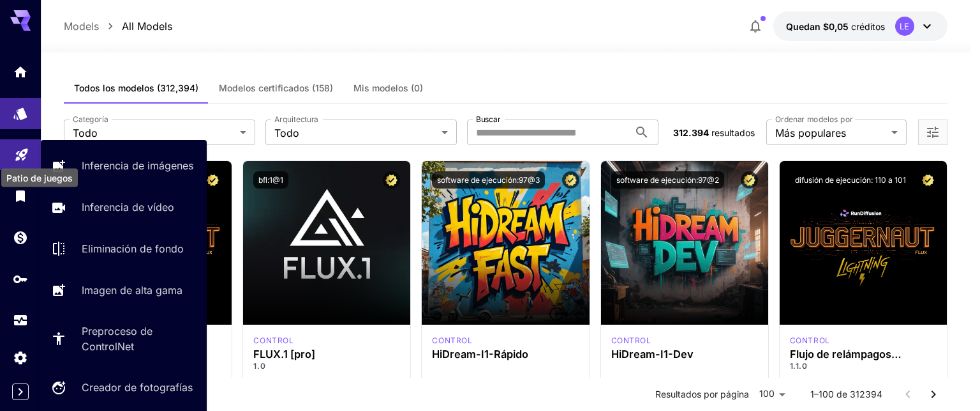  I want to click on div: Modelos, so click(20, 109).